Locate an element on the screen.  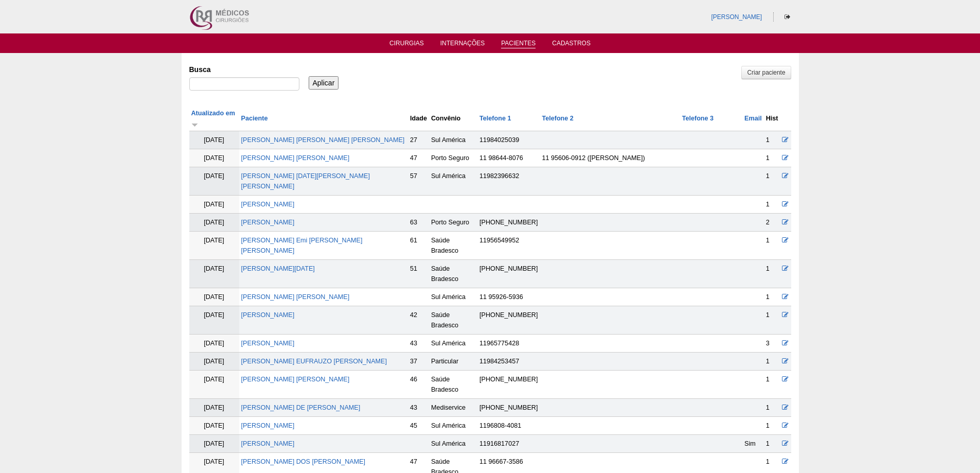
td: 11965775428 is located at coordinates (508, 343).